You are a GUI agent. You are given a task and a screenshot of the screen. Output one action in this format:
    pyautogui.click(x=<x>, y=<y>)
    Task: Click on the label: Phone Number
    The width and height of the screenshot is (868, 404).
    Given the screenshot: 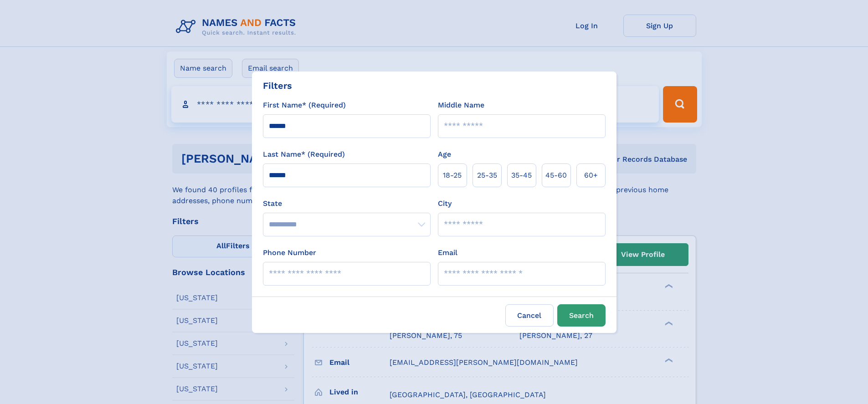 What is the action you would take?
    pyautogui.click(x=289, y=253)
    